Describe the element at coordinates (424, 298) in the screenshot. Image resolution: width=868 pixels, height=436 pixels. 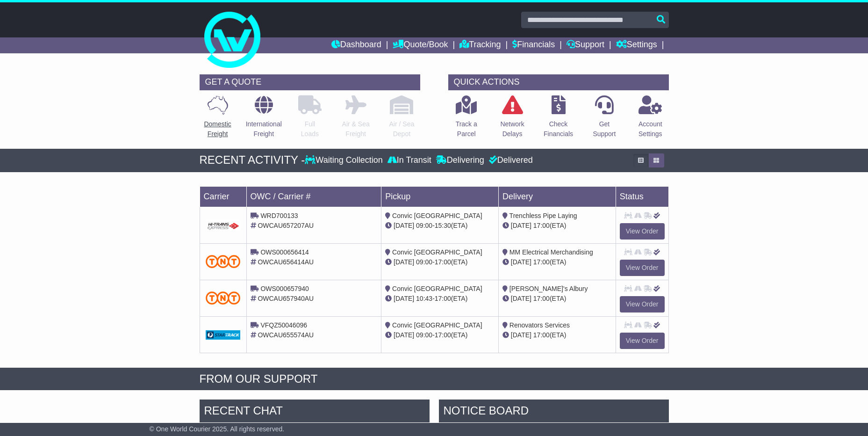
I see `span: 10:43` at that location.